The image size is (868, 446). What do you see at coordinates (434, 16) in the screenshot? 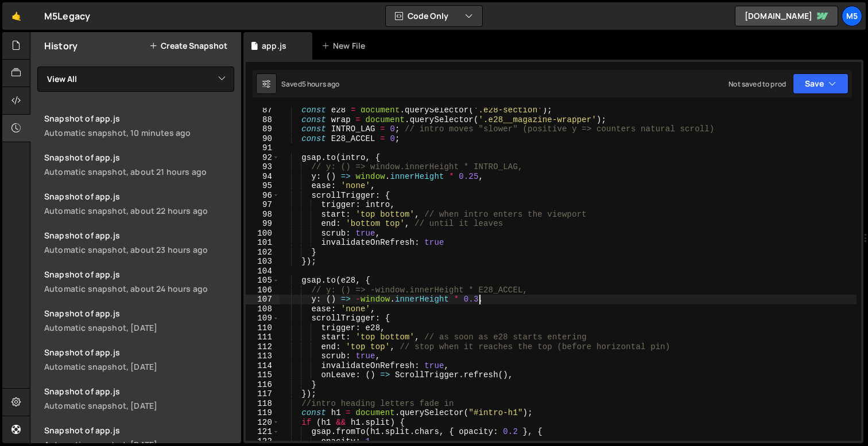
I see `button: Code Only` at bounding box center [434, 16].